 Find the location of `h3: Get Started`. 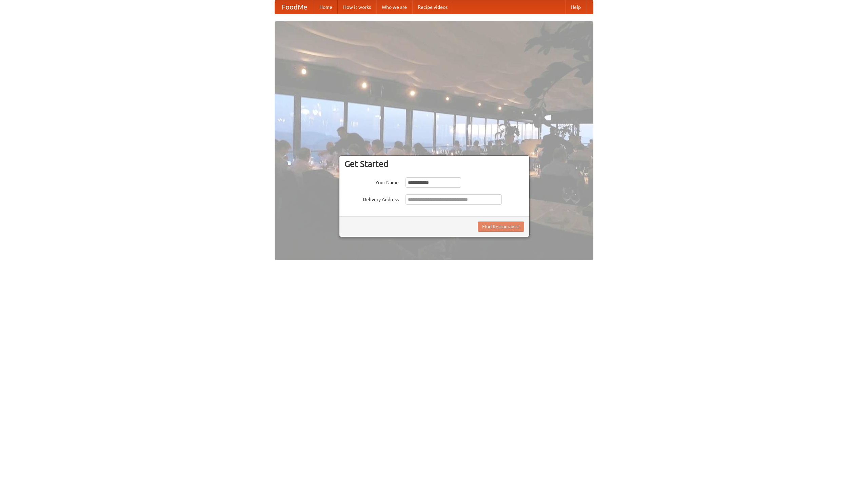

h3: Get Started is located at coordinates (435, 164).